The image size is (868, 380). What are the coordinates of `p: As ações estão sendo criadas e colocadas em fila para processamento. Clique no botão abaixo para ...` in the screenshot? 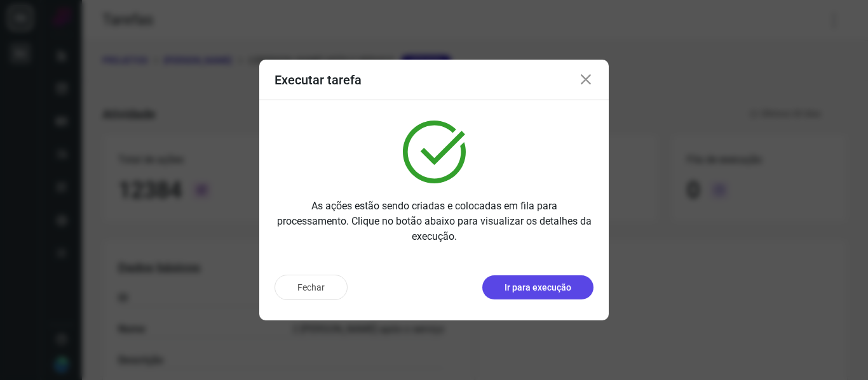 It's located at (434, 222).